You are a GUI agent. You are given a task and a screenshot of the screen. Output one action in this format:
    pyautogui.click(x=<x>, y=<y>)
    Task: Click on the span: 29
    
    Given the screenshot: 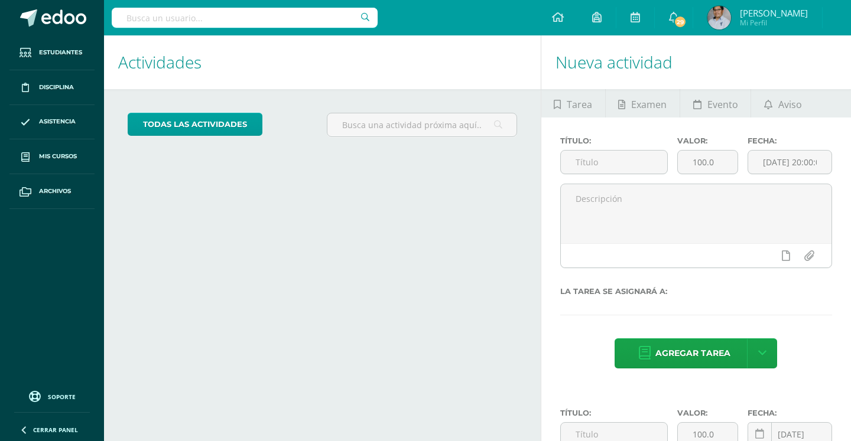 What is the action you would take?
    pyautogui.click(x=680, y=22)
    